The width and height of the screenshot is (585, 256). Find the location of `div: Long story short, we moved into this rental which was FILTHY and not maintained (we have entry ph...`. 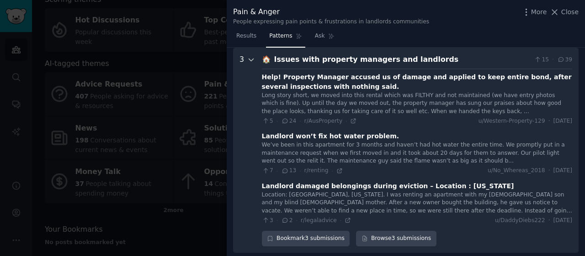

div: Long story short, we moved into this rental which was FILTHY and not maintained (we have entry ph... is located at coordinates (417, 103).